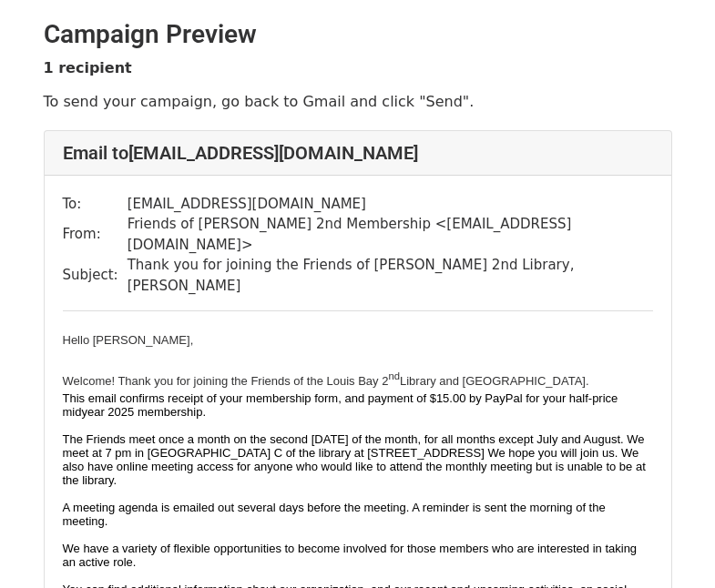 Image resolution: width=715 pixels, height=588 pixels. I want to click on h2: Campaign Preview, so click(358, 34).